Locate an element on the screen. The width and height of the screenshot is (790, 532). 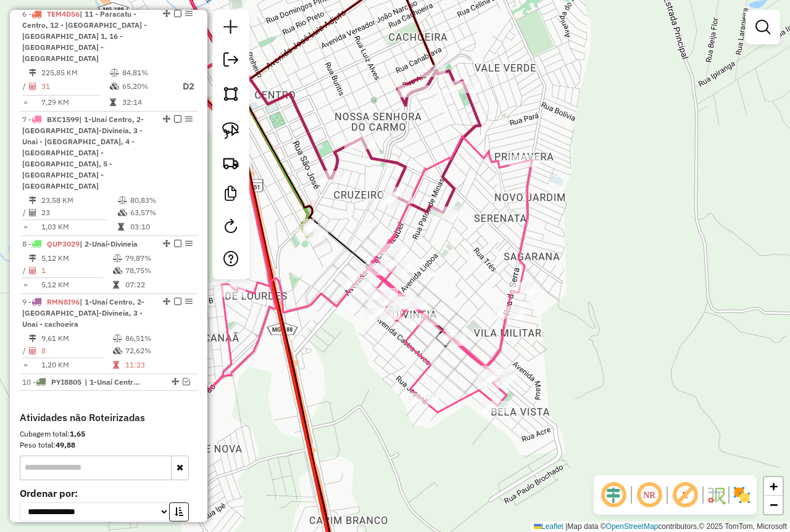
span: PYI8805 is located at coordinates (66, 382).